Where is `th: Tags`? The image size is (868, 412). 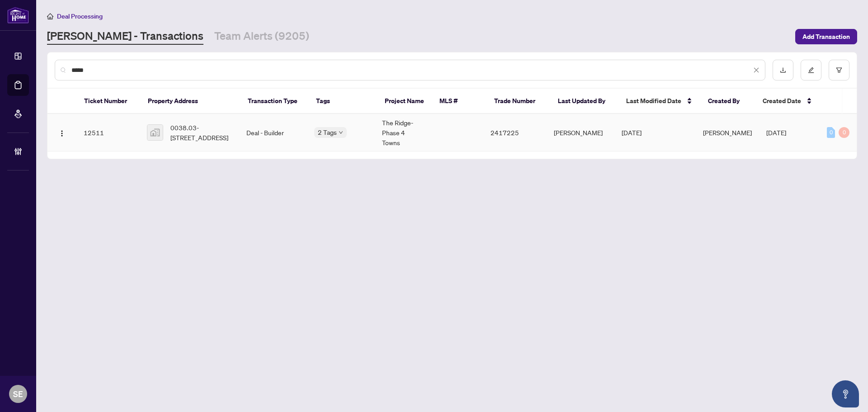 th: Tags is located at coordinates (343, 102).